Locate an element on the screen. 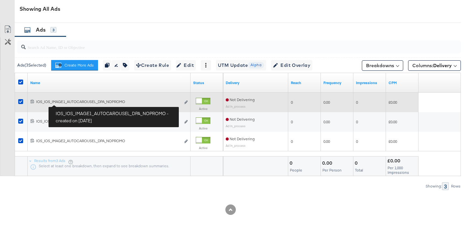 The width and height of the screenshot is (469, 225). span: UTM Update is located at coordinates (241, 65).